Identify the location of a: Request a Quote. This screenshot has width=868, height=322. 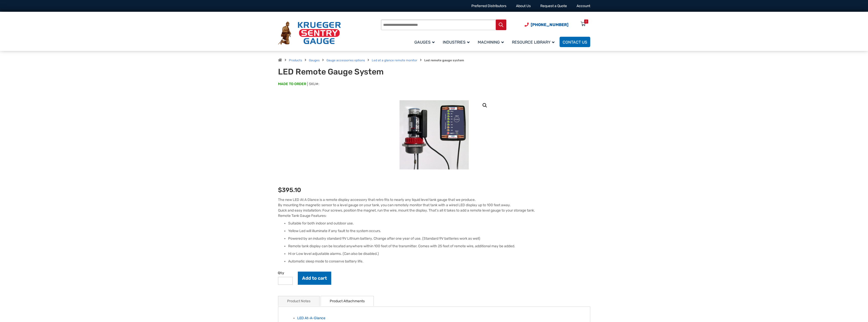
(553, 6).